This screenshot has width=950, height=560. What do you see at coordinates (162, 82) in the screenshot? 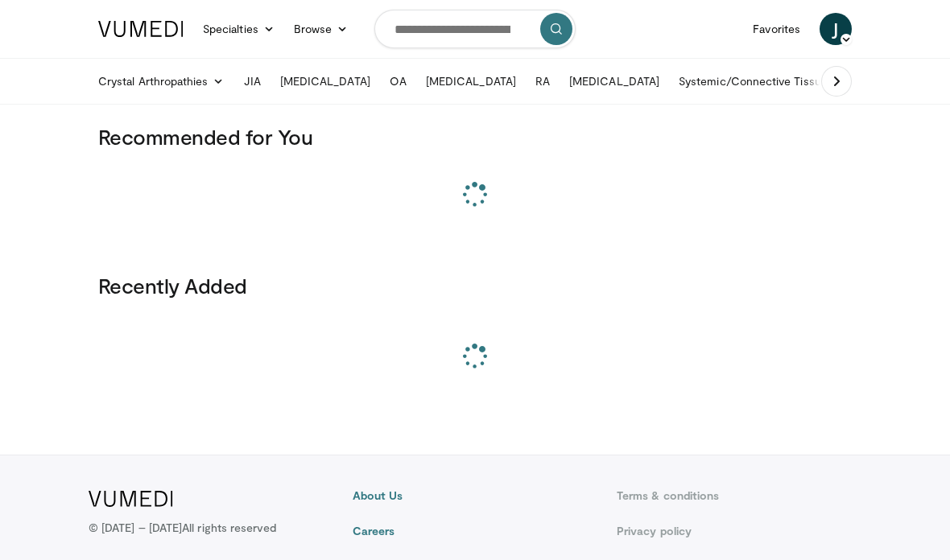
I see `a: Crystal Arthropathies` at bounding box center [162, 82].